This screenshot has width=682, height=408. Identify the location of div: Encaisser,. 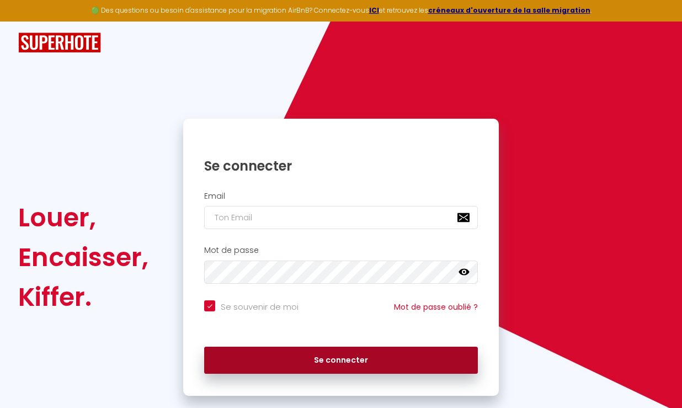
(83, 257).